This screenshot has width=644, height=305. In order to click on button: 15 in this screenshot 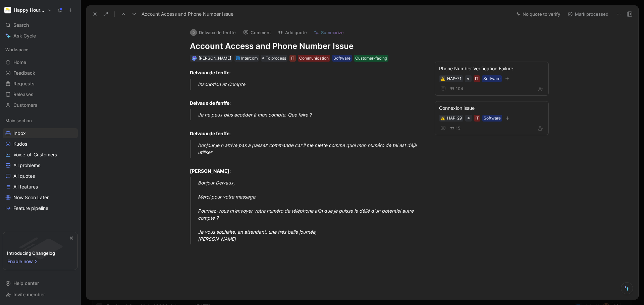, I will do `click(455, 128)`.